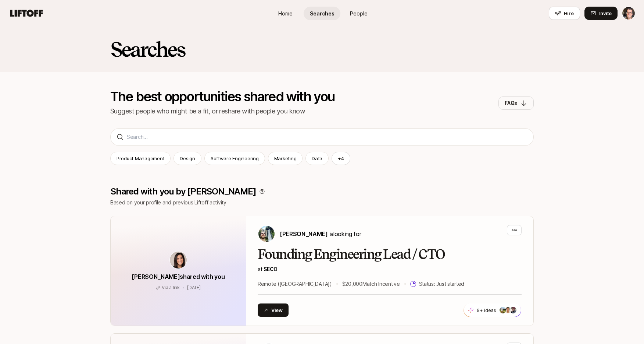  Describe the element at coordinates (267, 233) in the screenshot. I see `img: Carter Cleveland` at that location.